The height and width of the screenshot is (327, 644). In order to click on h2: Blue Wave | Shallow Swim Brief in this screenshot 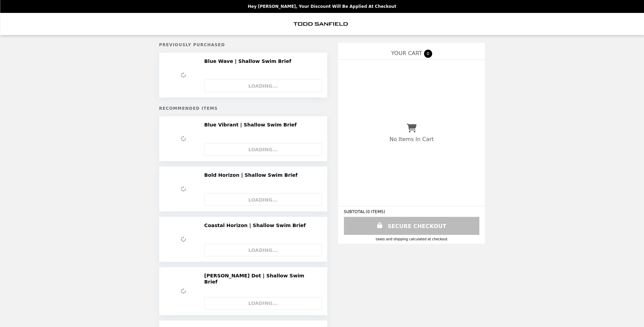, I will do `click(250, 61)`.